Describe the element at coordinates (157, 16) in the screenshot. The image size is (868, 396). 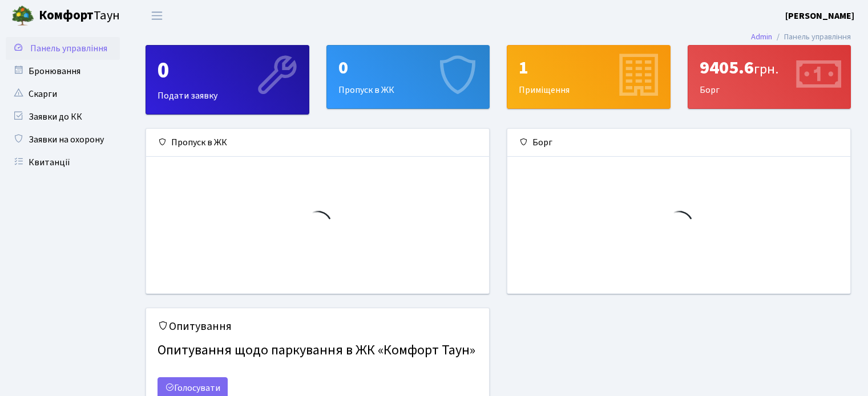
I see `button: Переключити навігацію` at that location.